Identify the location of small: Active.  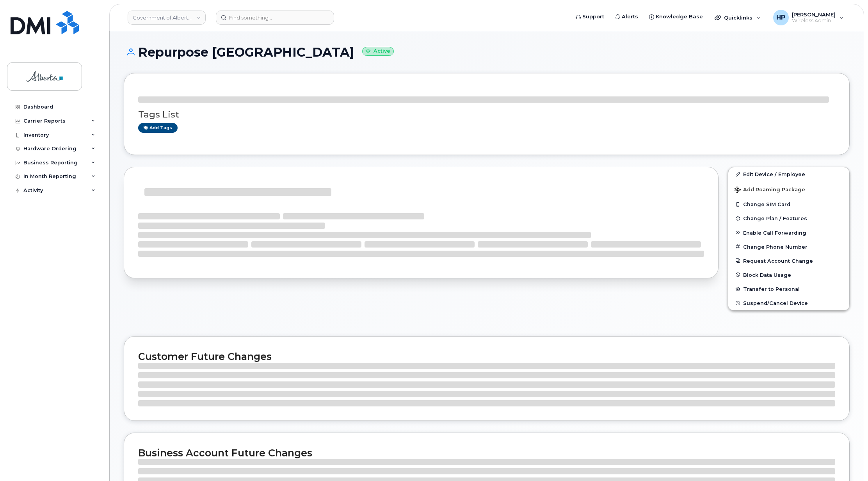
(378, 51).